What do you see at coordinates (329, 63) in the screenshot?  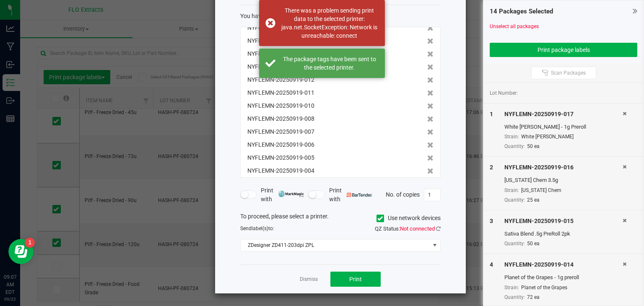 I see `div: The package tags have been sent to the selected printer.` at bounding box center [329, 63].